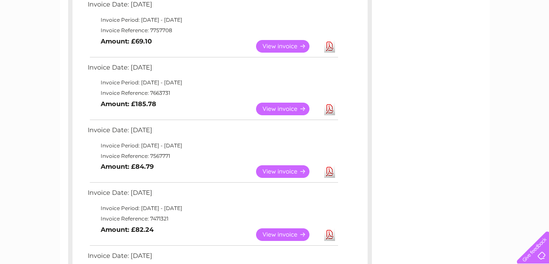  Describe the element at coordinates (212, 30) in the screenshot. I see `td: Invoice Reference: 7757708` at that location.